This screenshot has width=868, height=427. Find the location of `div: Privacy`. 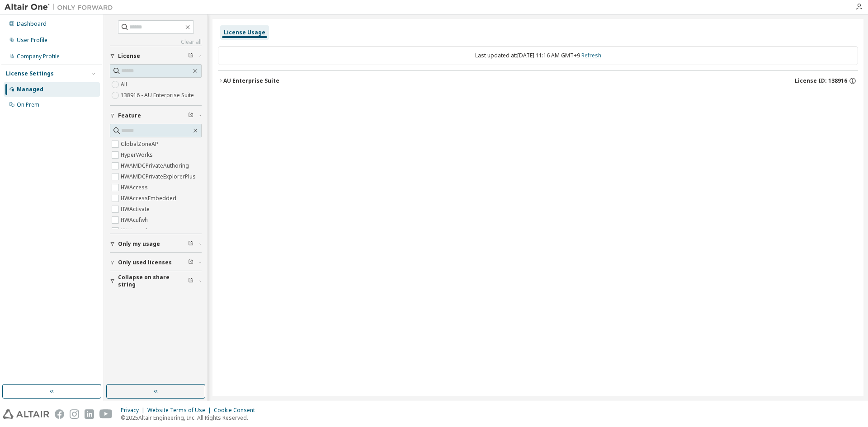

div: Privacy is located at coordinates (134, 410).